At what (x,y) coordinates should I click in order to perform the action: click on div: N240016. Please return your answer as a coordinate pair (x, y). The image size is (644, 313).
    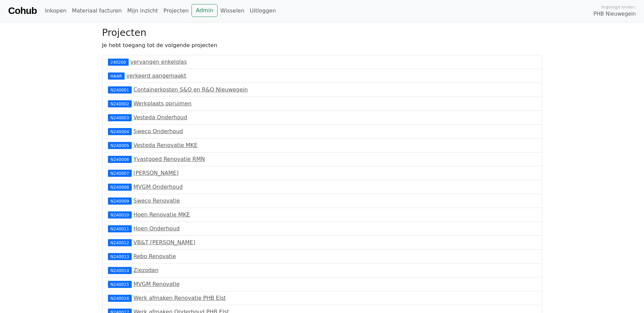
    Looking at the image, I should click on (120, 298).